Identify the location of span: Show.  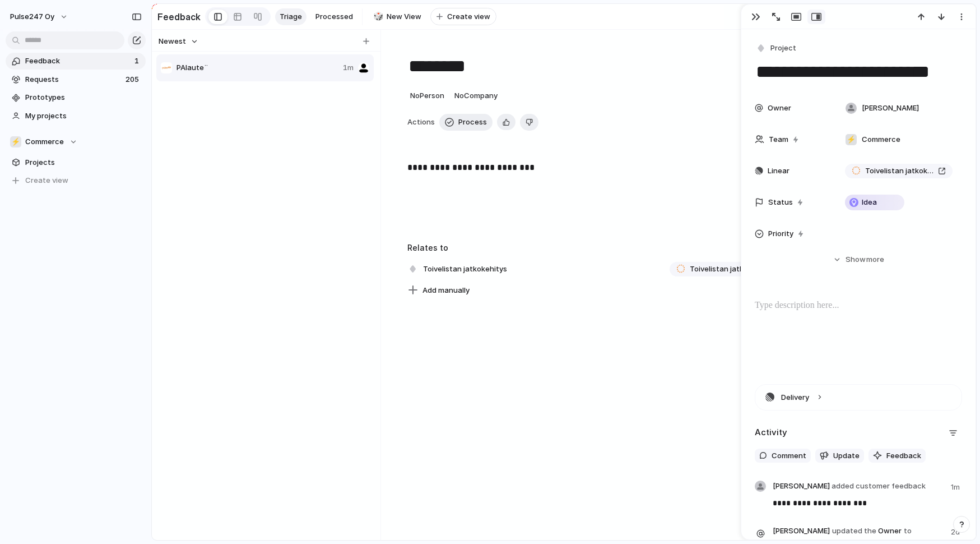
(856, 259).